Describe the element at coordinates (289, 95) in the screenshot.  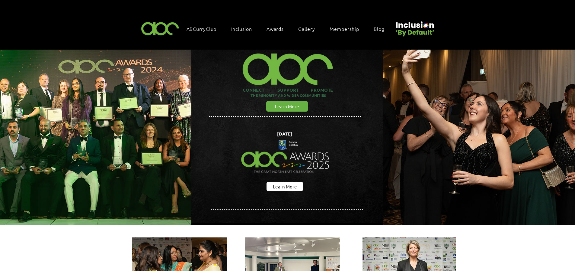
I see `span: THE MINORITY AND WIDER COMMUNITIES` at that location.